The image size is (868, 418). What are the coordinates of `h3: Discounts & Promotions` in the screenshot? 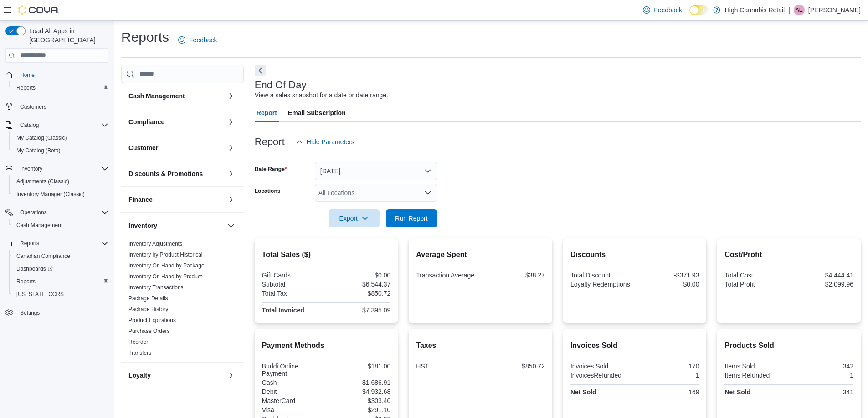 It's located at (165, 174).